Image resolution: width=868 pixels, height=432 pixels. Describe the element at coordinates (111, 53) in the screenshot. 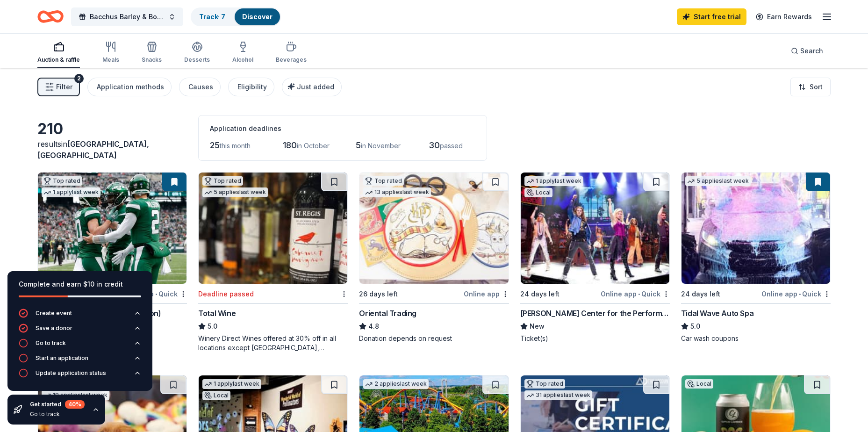

I see `button: Meals` at that location.